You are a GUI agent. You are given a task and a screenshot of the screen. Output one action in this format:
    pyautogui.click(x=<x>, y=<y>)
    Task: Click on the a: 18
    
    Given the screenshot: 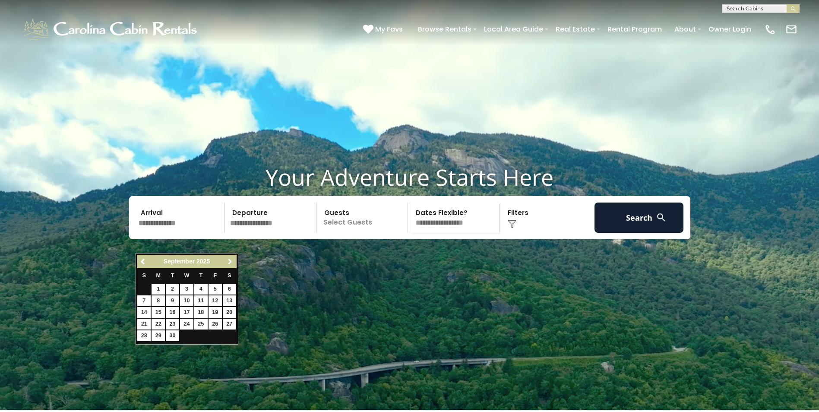 What is the action you would take?
    pyautogui.click(x=201, y=312)
    